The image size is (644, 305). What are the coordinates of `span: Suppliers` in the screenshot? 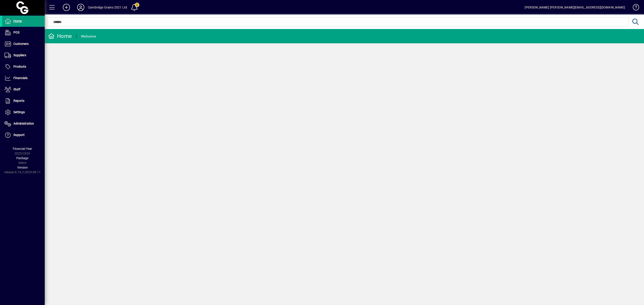 It's located at (20, 55).